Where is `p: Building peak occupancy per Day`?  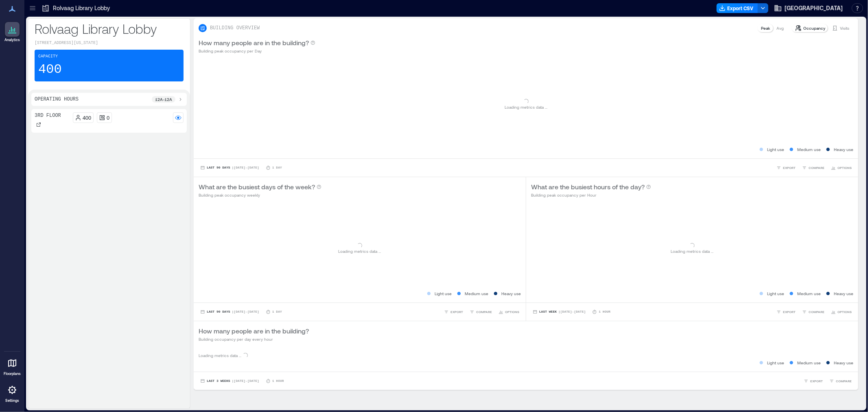 p: Building peak occupancy per Day is located at coordinates (257, 51).